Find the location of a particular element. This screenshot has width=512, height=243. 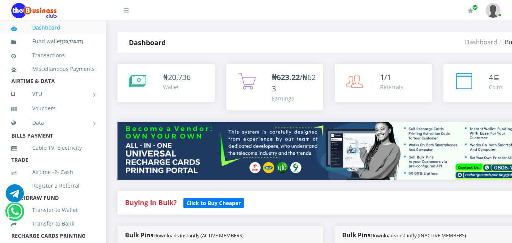

span: 20,736 is located at coordinates (179, 77).